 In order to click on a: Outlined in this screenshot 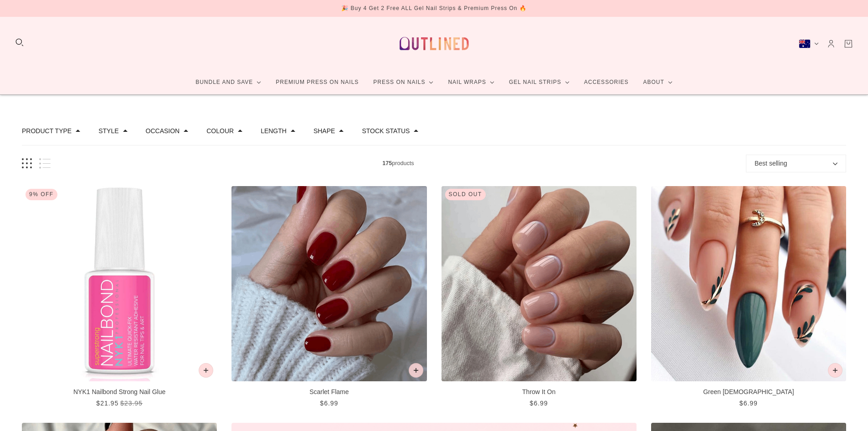, I will do `click(434, 43)`.